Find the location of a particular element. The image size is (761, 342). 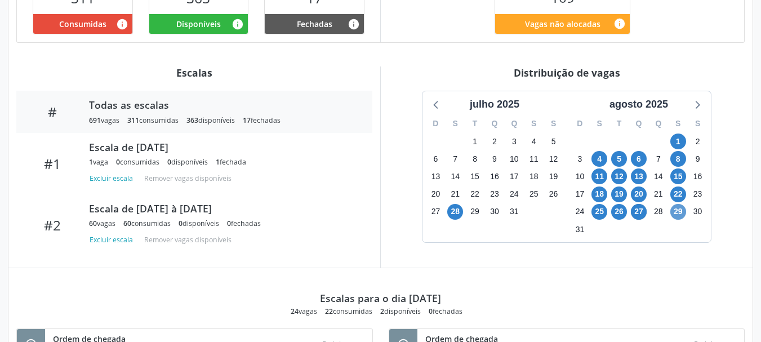

span: 363 is located at coordinates (192, 120).